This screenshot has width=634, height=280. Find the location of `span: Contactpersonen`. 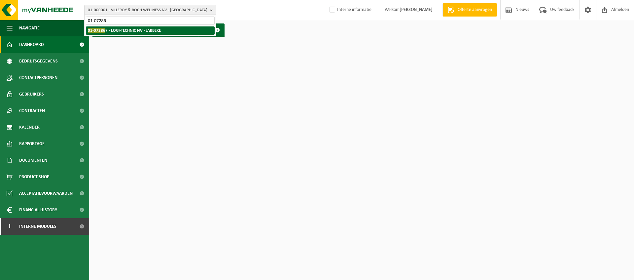

span: Contactpersonen is located at coordinates (38, 78).